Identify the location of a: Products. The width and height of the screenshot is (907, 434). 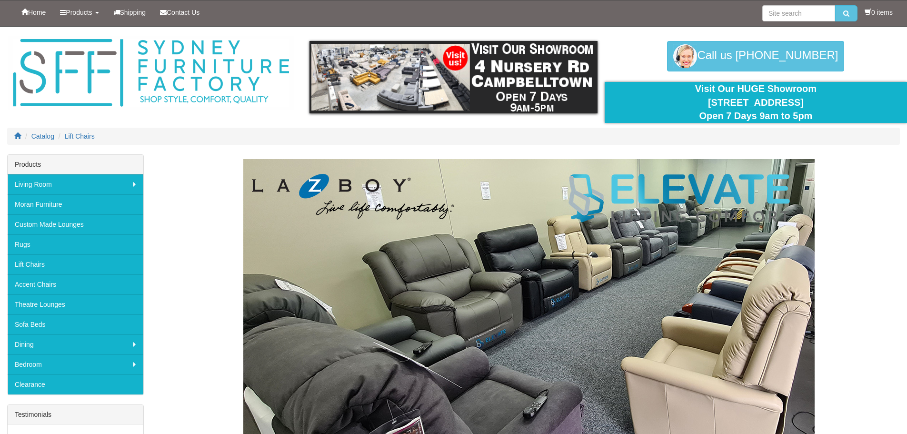
(79, 12).